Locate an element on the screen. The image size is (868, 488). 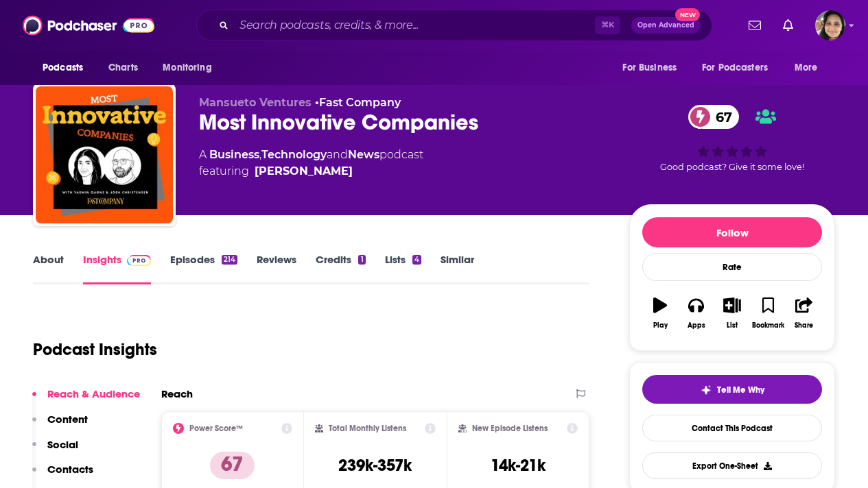
img: User Profile is located at coordinates (830, 25).